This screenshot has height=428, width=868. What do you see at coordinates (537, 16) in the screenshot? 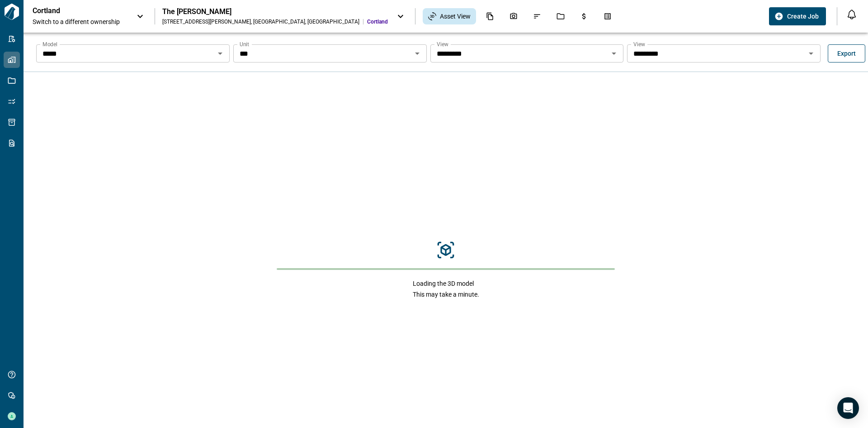
I see `div: Issues & Info` at bounding box center [537, 16].